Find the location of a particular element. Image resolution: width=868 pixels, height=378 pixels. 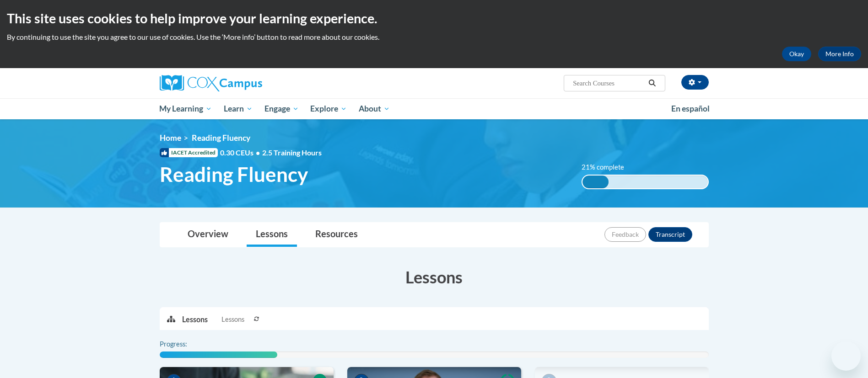

a: Home is located at coordinates (170, 137).